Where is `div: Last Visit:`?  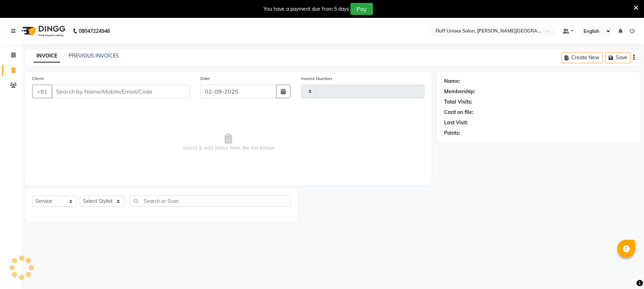 div: Last Visit: is located at coordinates (456, 123).